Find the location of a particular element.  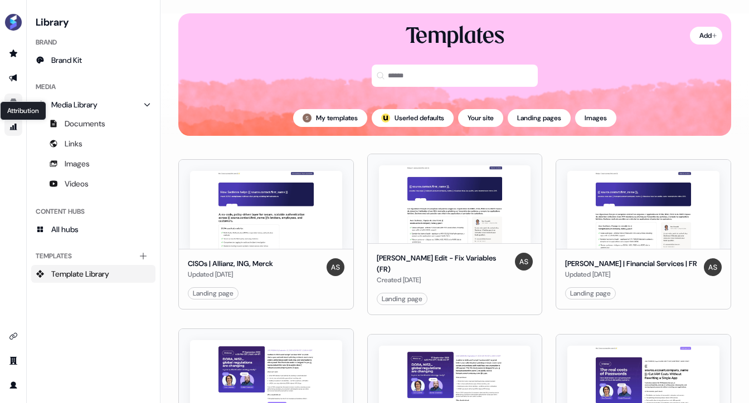

a: Media Library is located at coordinates (93, 105).